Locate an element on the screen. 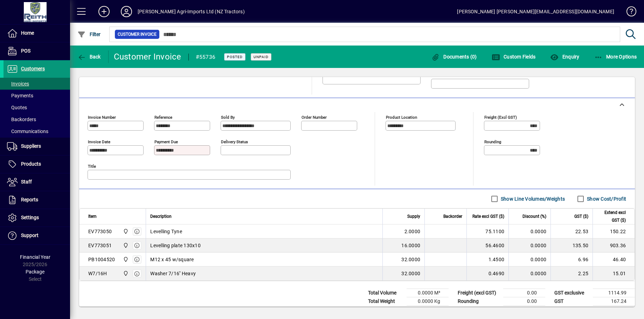  div: #55736 is located at coordinates (205, 57).